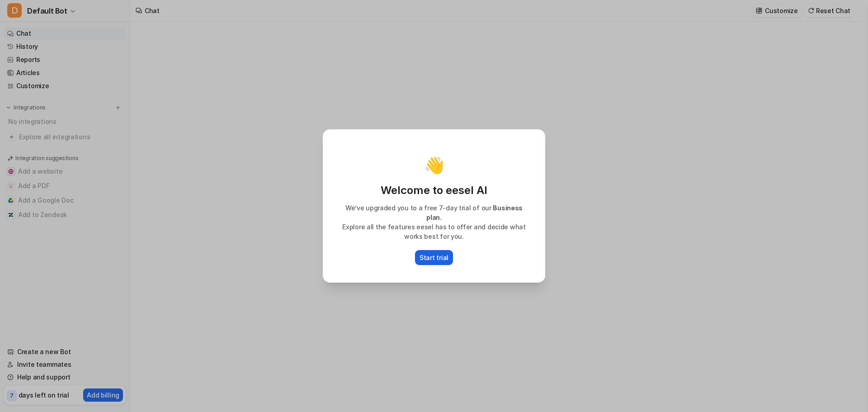 Image resolution: width=868 pixels, height=412 pixels. I want to click on button: Start trial, so click(434, 257).